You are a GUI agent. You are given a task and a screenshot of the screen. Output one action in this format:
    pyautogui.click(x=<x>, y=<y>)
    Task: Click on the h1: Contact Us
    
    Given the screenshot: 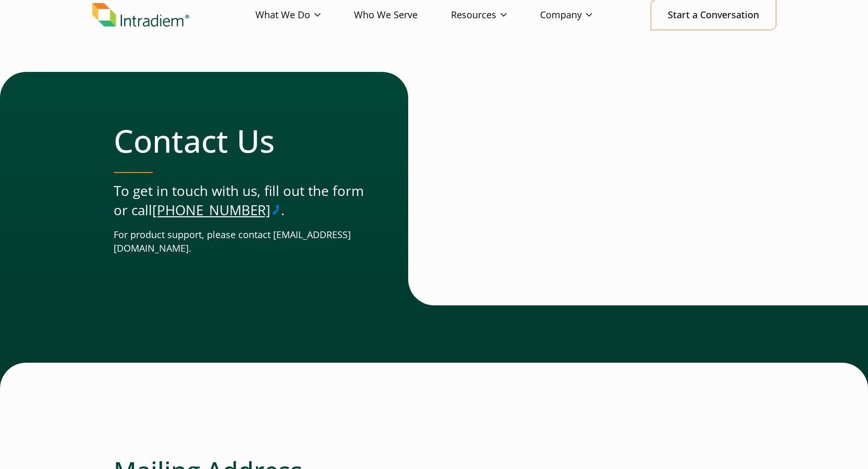 What is the action you would take?
    pyautogui.click(x=240, y=141)
    